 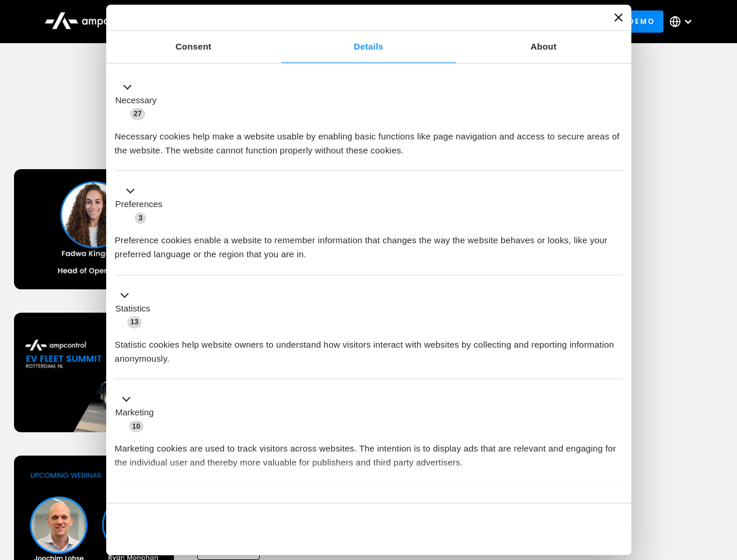 What do you see at coordinates (618, 17) in the screenshot?
I see `button: Close banner` at bounding box center [618, 17].